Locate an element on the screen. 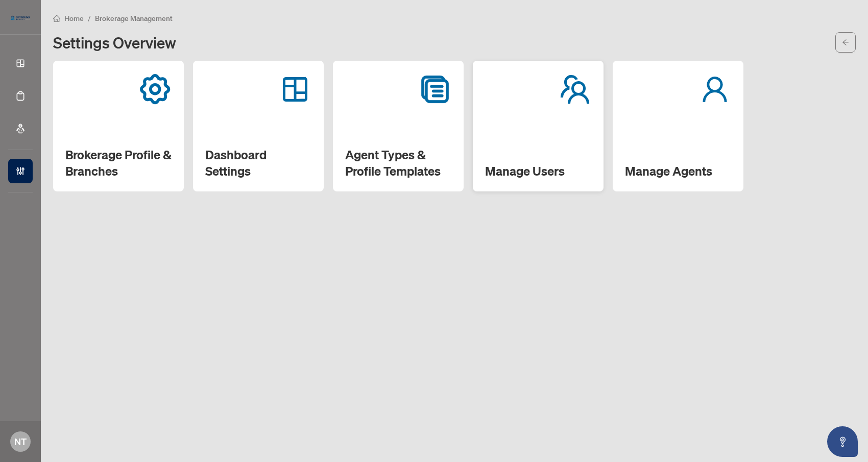  button: Open asap is located at coordinates (843, 442).